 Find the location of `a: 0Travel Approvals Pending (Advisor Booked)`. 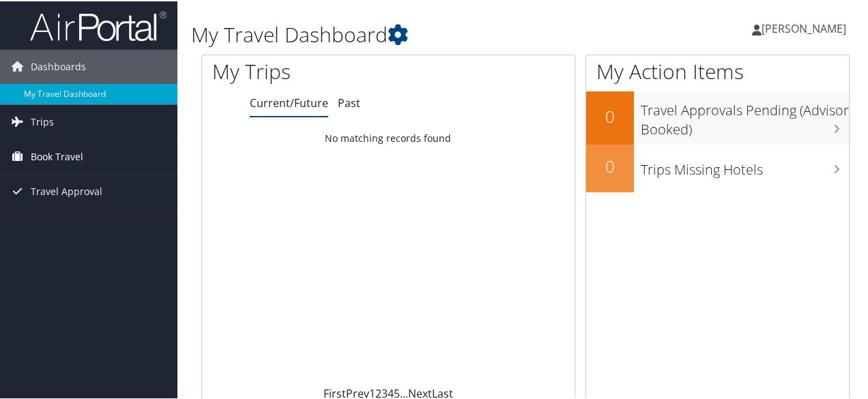

a: 0Travel Approvals Pending (Advisor Booked) is located at coordinates (717, 116).